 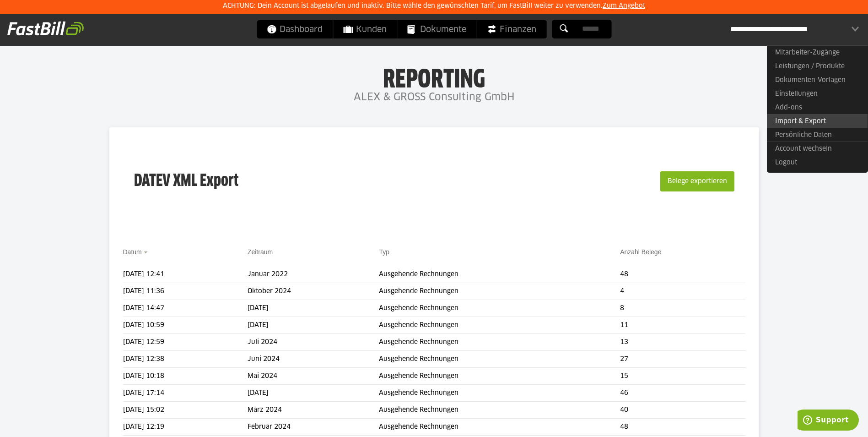 I want to click on a: Mitarbeiter-Zugänge, so click(x=817, y=52).